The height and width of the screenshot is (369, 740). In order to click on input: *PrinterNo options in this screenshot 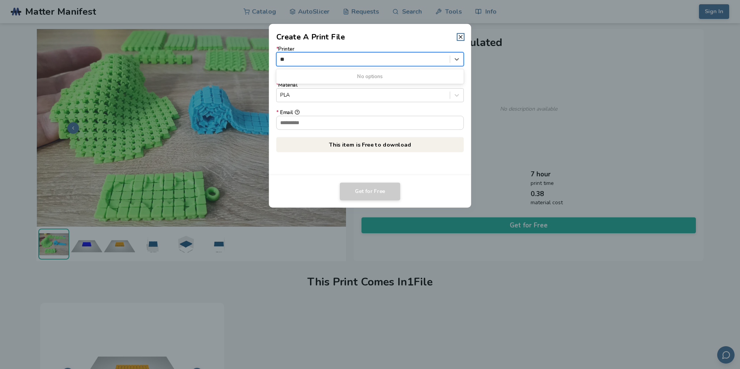, I will do `click(283, 59)`.